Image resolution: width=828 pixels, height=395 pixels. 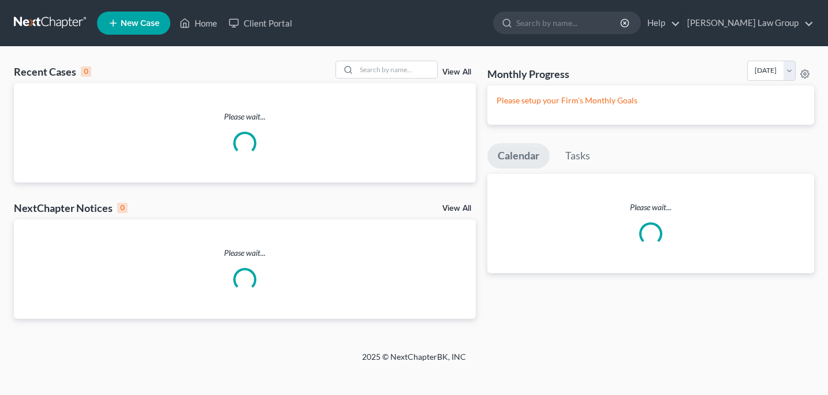 What do you see at coordinates (140, 23) in the screenshot?
I see `span: New Case` at bounding box center [140, 23].